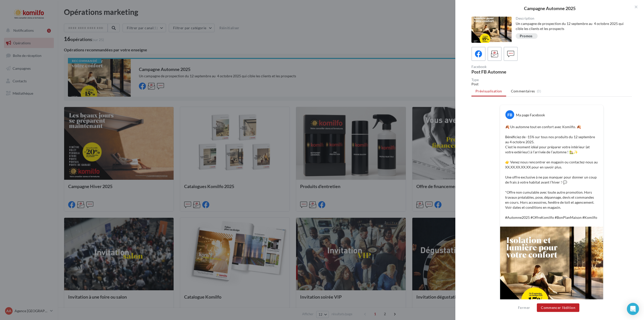 This screenshot has width=644, height=320. What do you see at coordinates (511, 67) in the screenshot?
I see `div: Facebook` at bounding box center [511, 67].